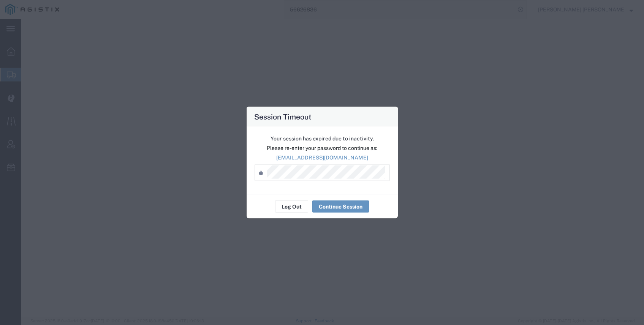 The width and height of the screenshot is (644, 325). I want to click on p: Your session has expired due to inactivity., so click(322, 138).